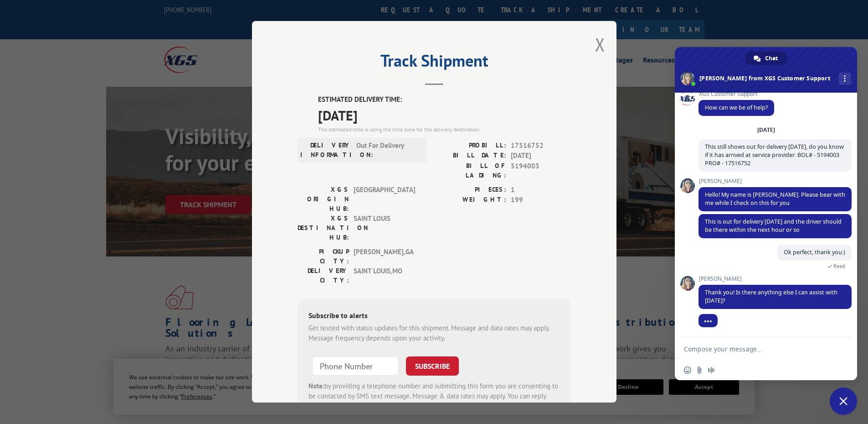  What do you see at coordinates (444, 130) in the screenshot?
I see `div: The estimated time is using the time zone for the delivery destination.` at bounding box center [444, 130].